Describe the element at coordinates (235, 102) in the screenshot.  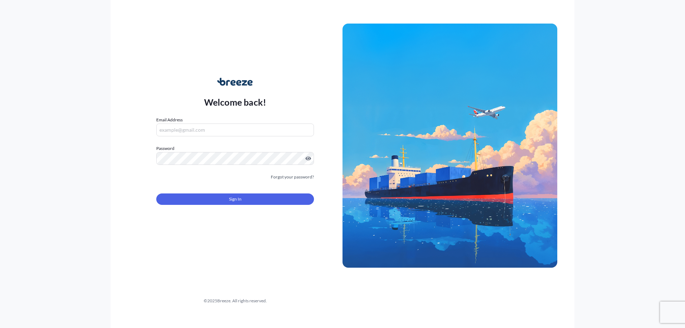
I see `p: Welcome back!` at that location.